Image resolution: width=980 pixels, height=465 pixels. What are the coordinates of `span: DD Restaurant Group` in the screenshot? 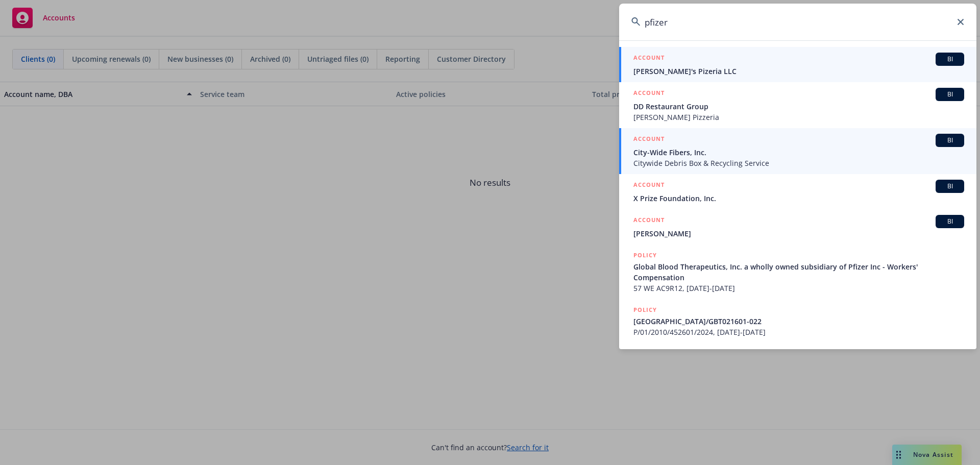 It's located at (799, 106).